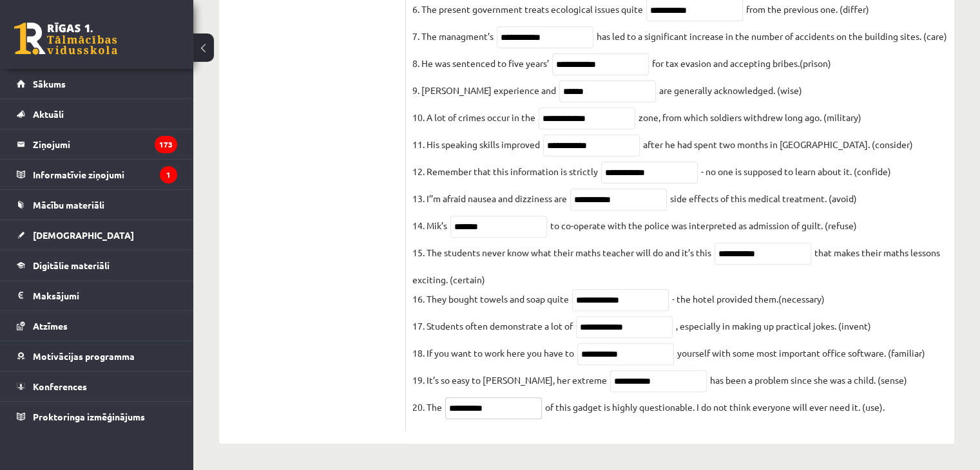  Describe the element at coordinates (96, 205) in the screenshot. I see `a: Mācību materiāli` at that location.